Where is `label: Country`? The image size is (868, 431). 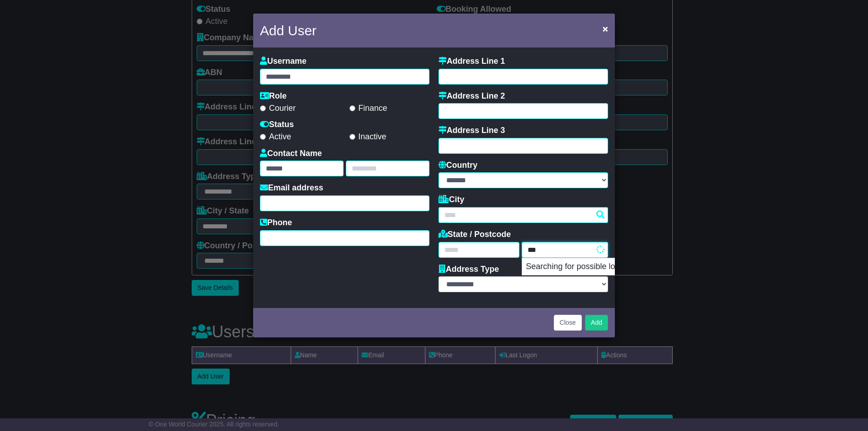
label: Country is located at coordinates (458, 165).